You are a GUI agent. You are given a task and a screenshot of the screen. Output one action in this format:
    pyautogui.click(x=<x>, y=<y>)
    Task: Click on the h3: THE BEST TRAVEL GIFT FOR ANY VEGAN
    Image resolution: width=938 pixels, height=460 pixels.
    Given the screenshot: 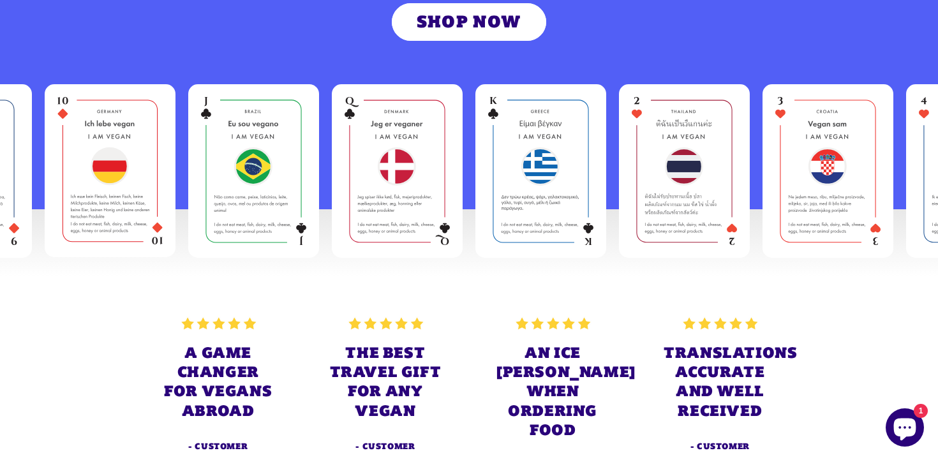 What is the action you would take?
    pyautogui.click(x=385, y=382)
    